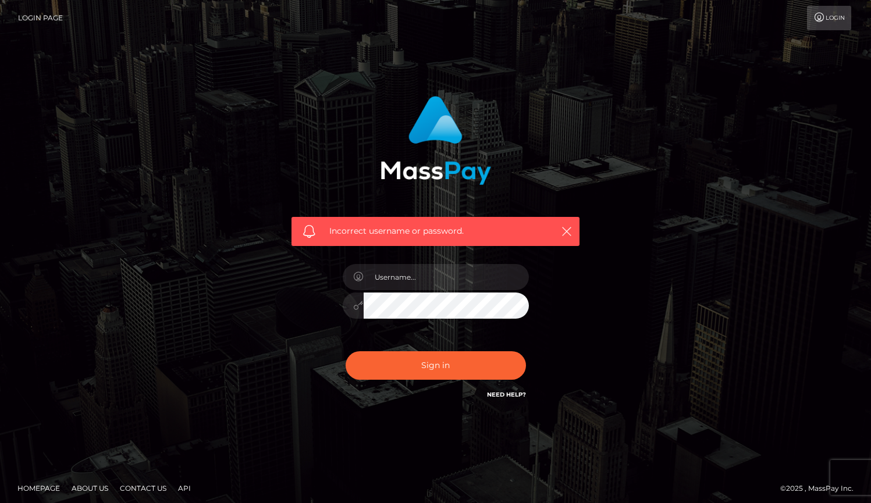  Describe the element at coordinates (435, 231) in the screenshot. I see `span: Incorrect username or password.` at that location.